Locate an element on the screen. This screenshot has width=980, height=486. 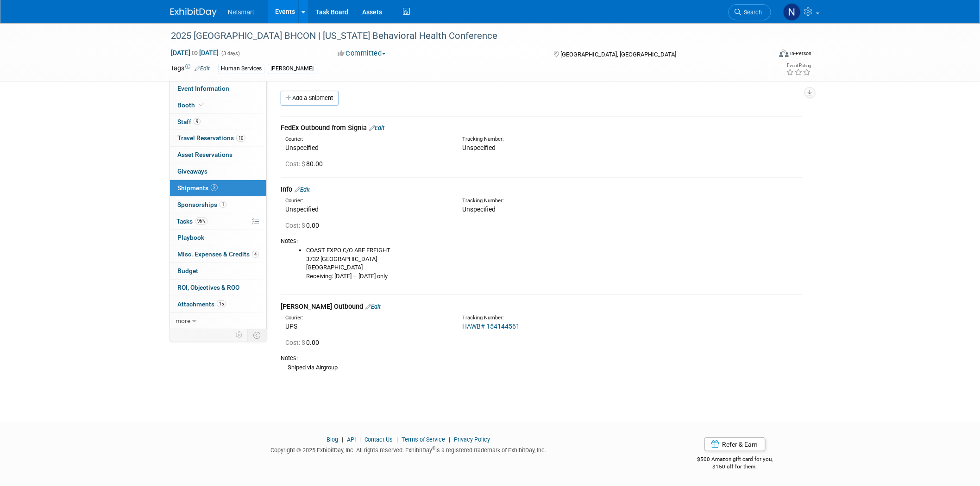
span: Shipments is located at coordinates (197, 188).